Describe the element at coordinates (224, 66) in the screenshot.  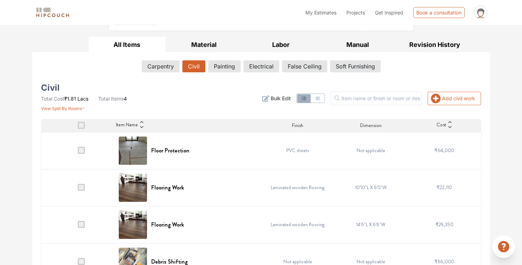
I see `button: Painting` at that location.